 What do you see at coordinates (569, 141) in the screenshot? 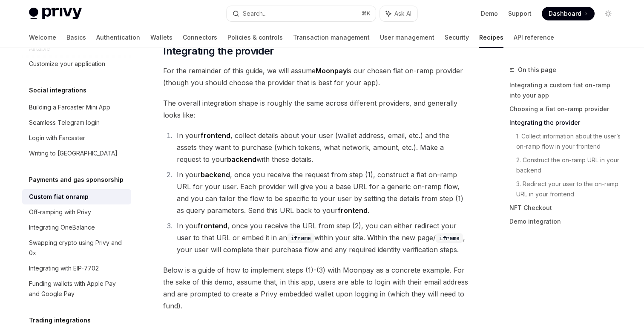
I see `a: 1. Collect information about the user’s on-ramp flow in your frontend` at bounding box center [569, 141].